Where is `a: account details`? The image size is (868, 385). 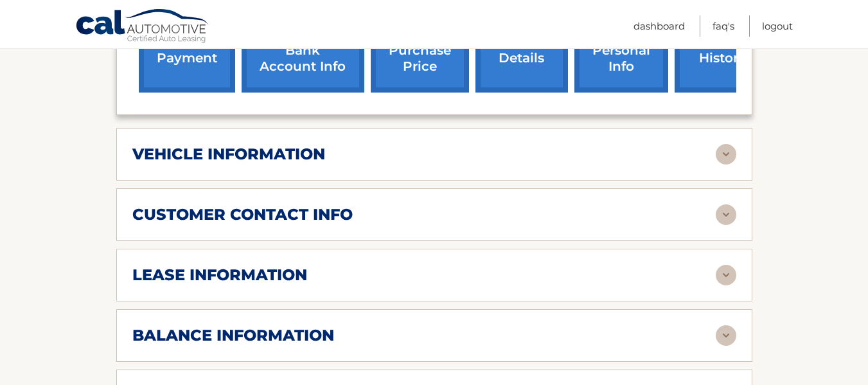 a: account details is located at coordinates (522, 50).